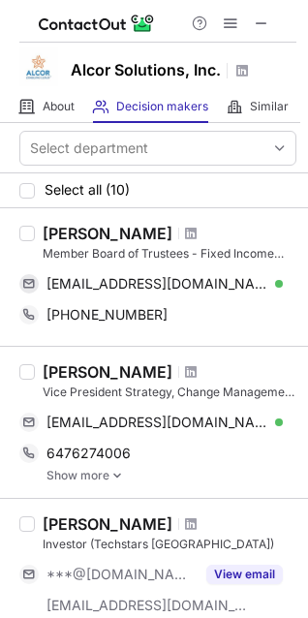  I want to click on a: Show more, so click(171, 475).